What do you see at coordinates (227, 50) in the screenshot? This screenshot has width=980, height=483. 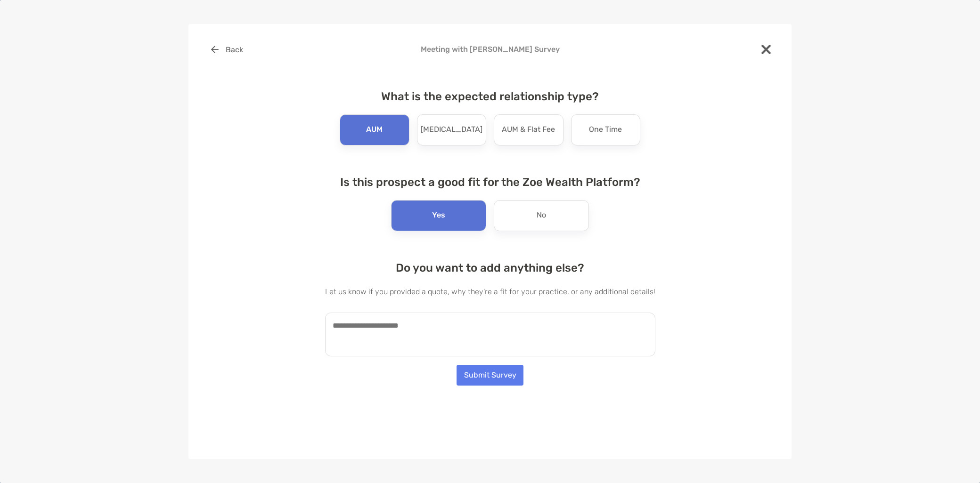 I see `button: Back` at bounding box center [227, 50].